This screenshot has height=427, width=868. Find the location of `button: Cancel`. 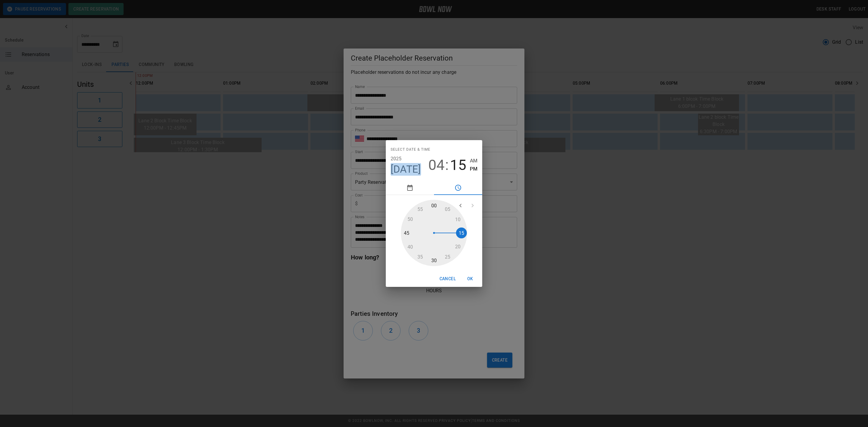

button: Cancel is located at coordinates (447, 279).